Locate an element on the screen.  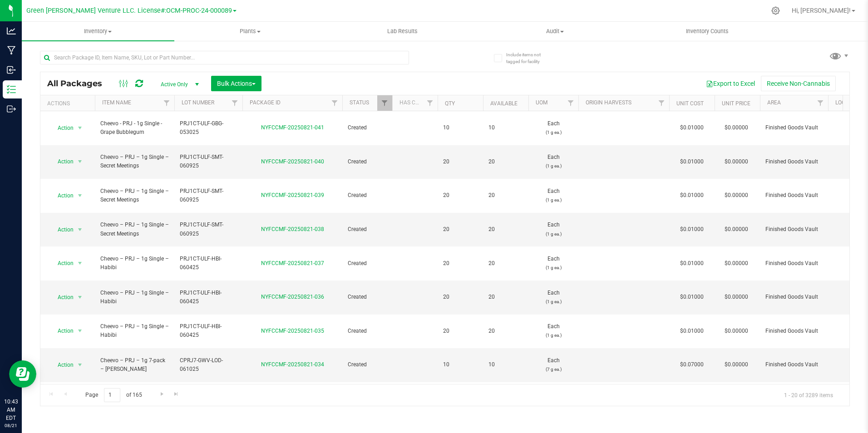
span: Page of 165 is located at coordinates (113, 395).